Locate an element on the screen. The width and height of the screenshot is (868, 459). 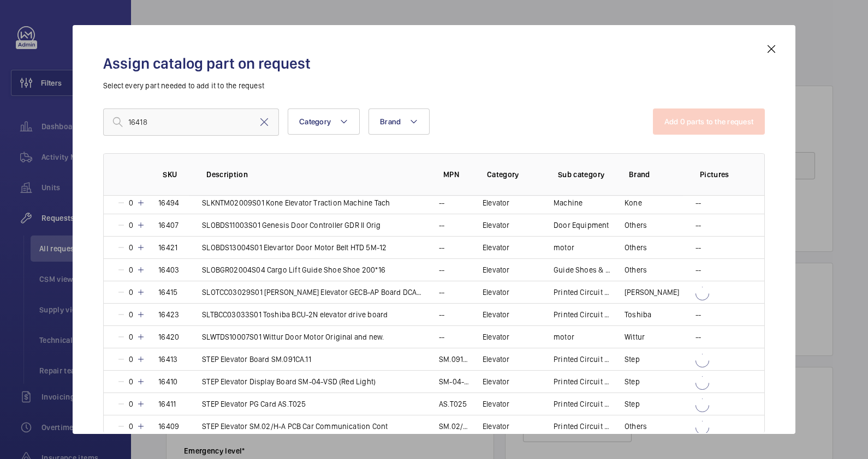
p: SLKNTM02009S01 Kone Elevator Traction Machine Tach is located at coordinates (296, 203).